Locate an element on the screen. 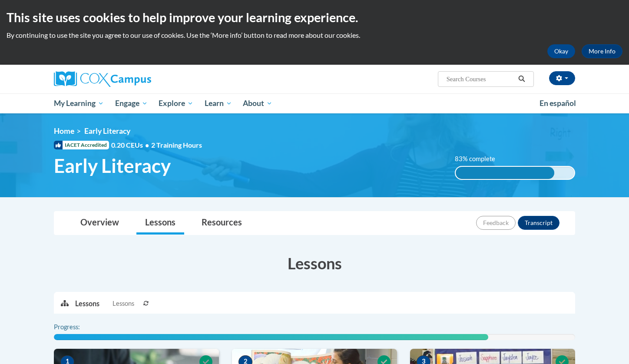 The height and width of the screenshot is (364, 629). a: About is located at coordinates (258, 103).